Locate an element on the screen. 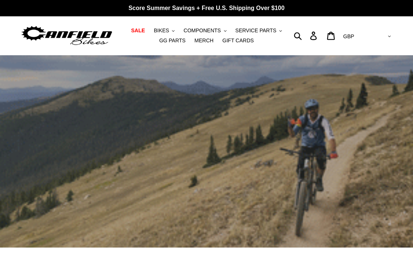 The image size is (413, 265). span: BIKES is located at coordinates (161, 30).